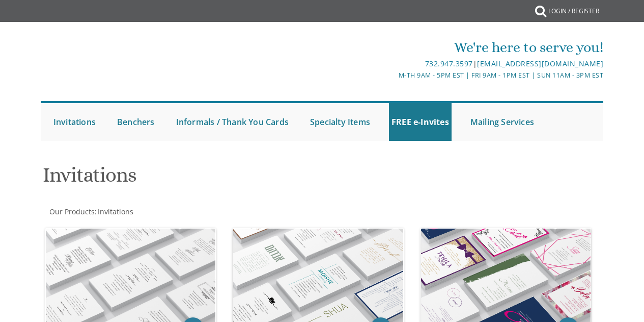 This screenshot has width=644, height=322. What do you see at coordinates (227, 179) in the screenshot?
I see `h1: Invitations` at bounding box center [227, 179].